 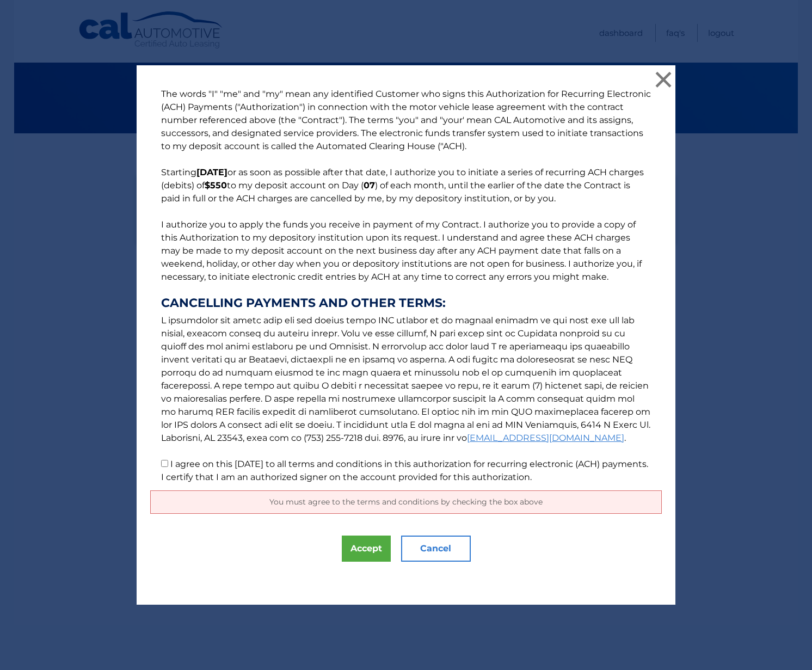 I want to click on button: Cancel, so click(x=436, y=549).